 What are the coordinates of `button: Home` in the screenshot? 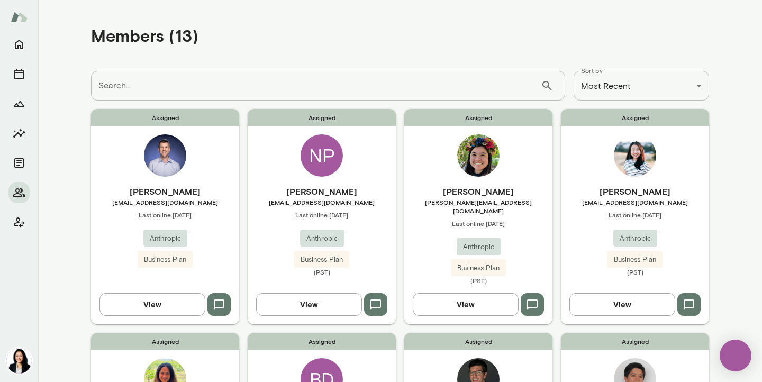 It's located at (19, 44).